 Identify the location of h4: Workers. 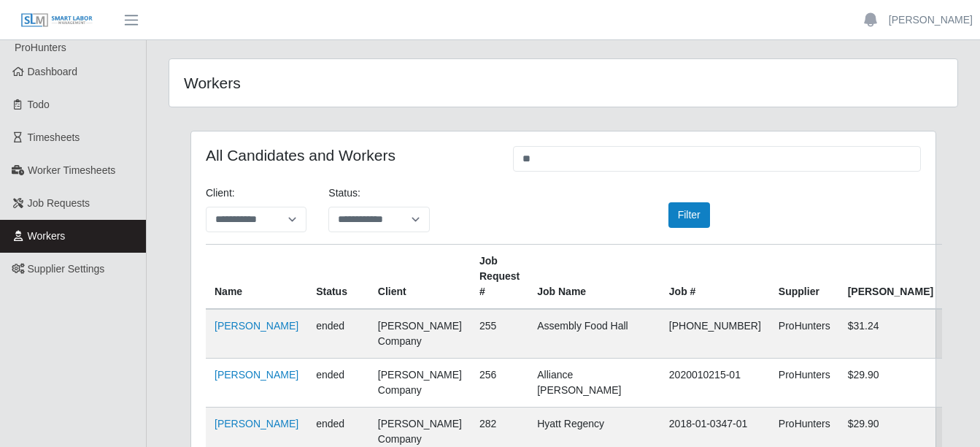
(336, 82).